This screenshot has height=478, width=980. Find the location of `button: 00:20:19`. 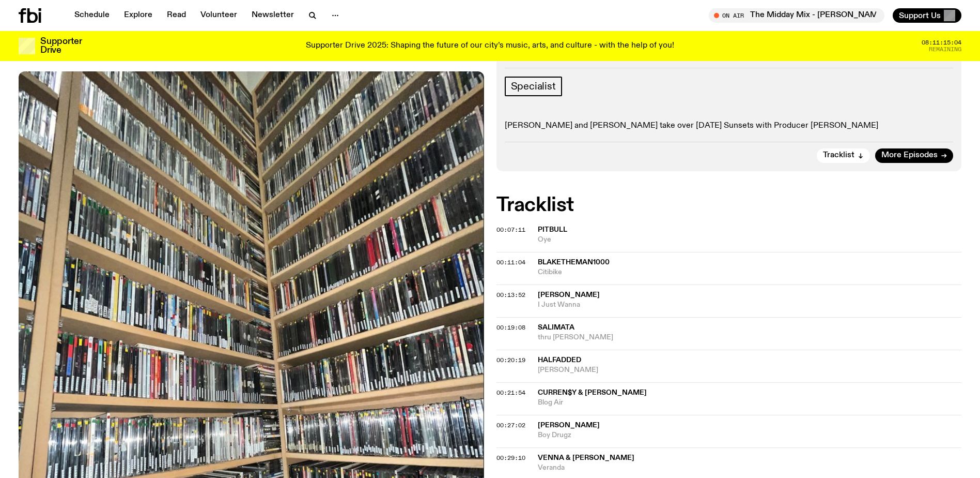

button: 00:20:19 is located at coordinates (511, 360).